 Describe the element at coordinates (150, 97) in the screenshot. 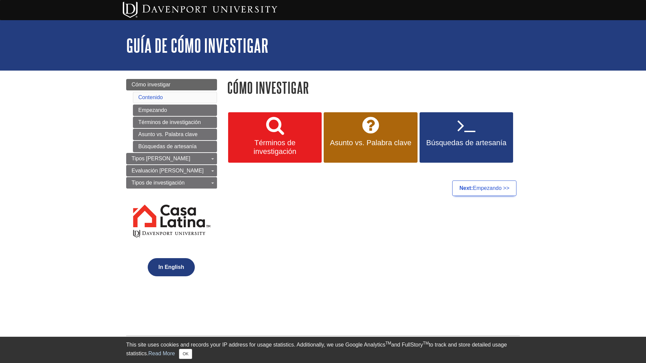

I see `a: Contenido` at that location.